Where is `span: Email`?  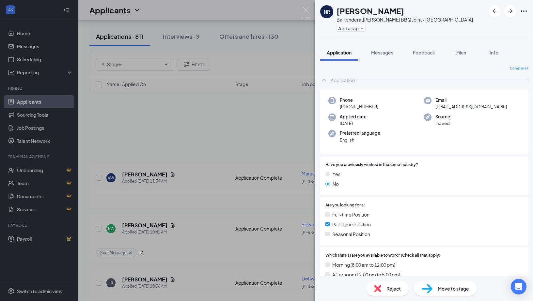 span: Email is located at coordinates (471, 100).